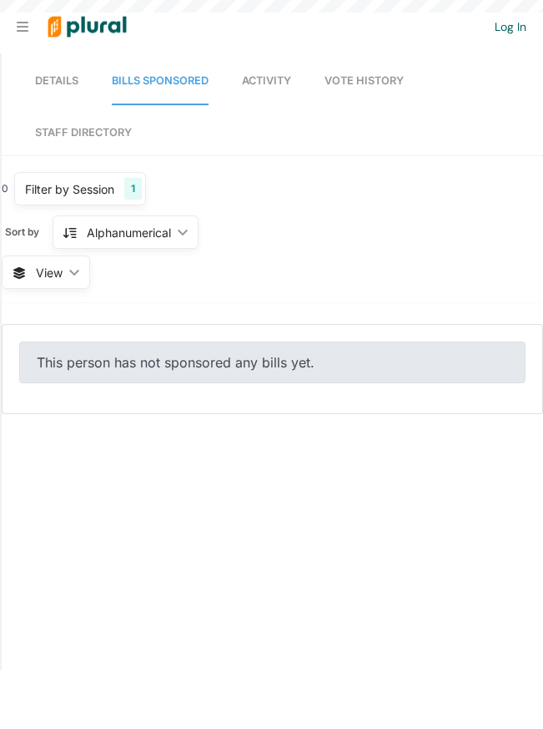 The image size is (543, 729). Describe the element at coordinates (511, 27) in the screenshot. I see `a: Log In` at that location.